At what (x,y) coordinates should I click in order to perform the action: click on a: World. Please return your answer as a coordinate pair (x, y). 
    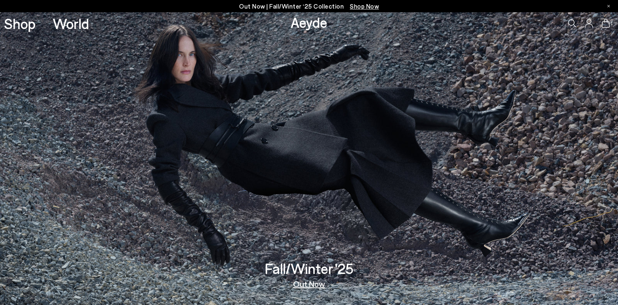
    Looking at the image, I should click on (71, 23).